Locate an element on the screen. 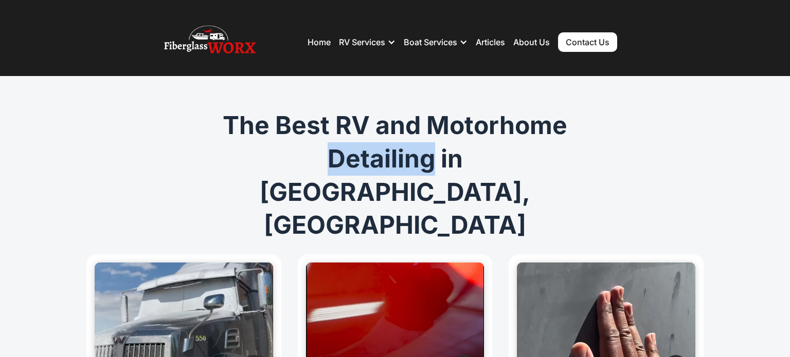 The height and width of the screenshot is (357, 790). a: Articles is located at coordinates (490, 42).